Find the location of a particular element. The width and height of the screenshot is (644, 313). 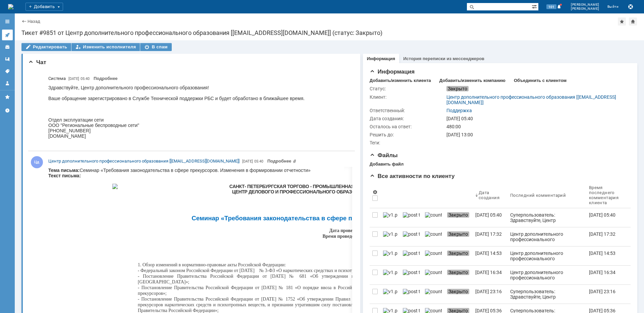

th: Время последнего комментария клиента is located at coordinates (607, 195).